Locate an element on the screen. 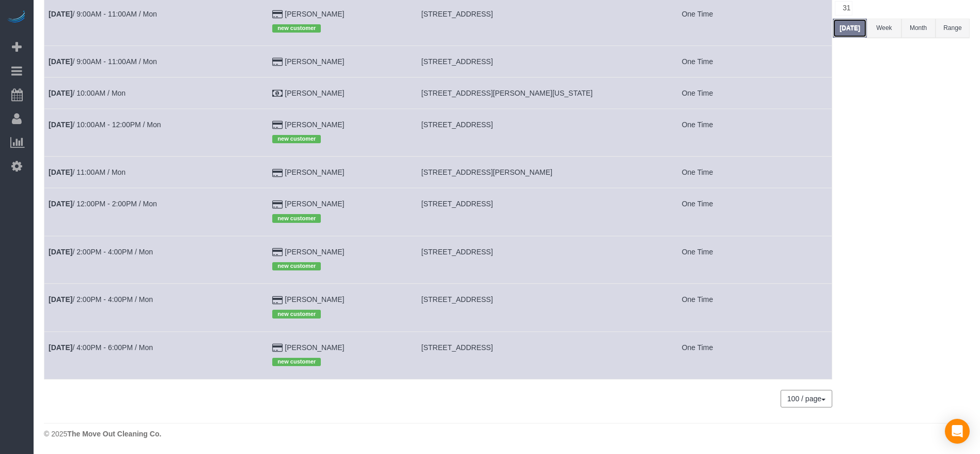 The height and width of the screenshot is (454, 980). a: Automaid Logo is located at coordinates (17, 18).